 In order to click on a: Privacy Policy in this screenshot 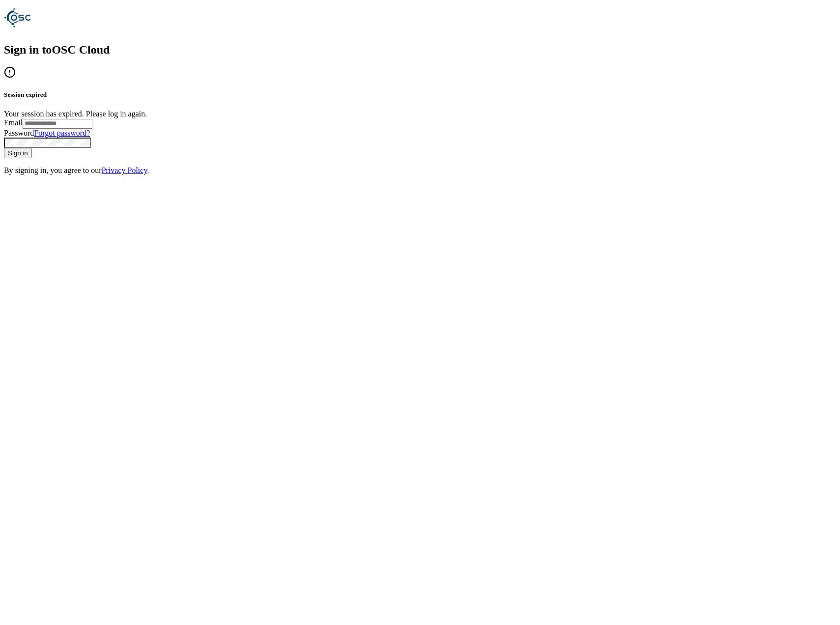, I will do `click(124, 170)`.